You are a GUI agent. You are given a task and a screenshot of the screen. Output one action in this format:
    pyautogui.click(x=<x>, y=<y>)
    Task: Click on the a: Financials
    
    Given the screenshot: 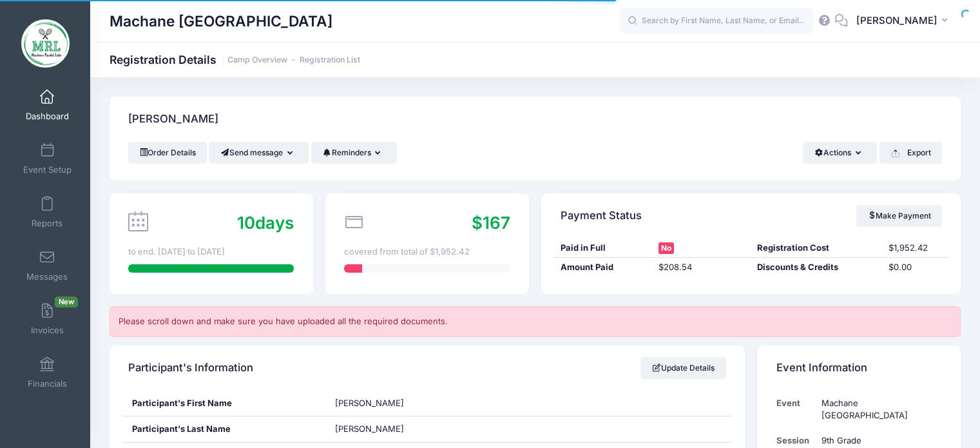 What is the action you would take?
    pyautogui.click(x=47, y=372)
    